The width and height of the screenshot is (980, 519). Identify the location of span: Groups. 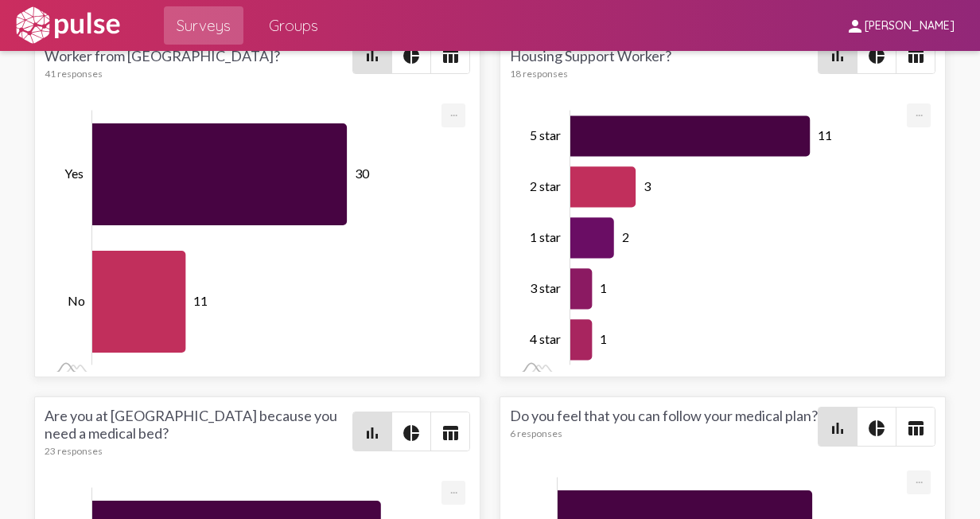
(293, 26).